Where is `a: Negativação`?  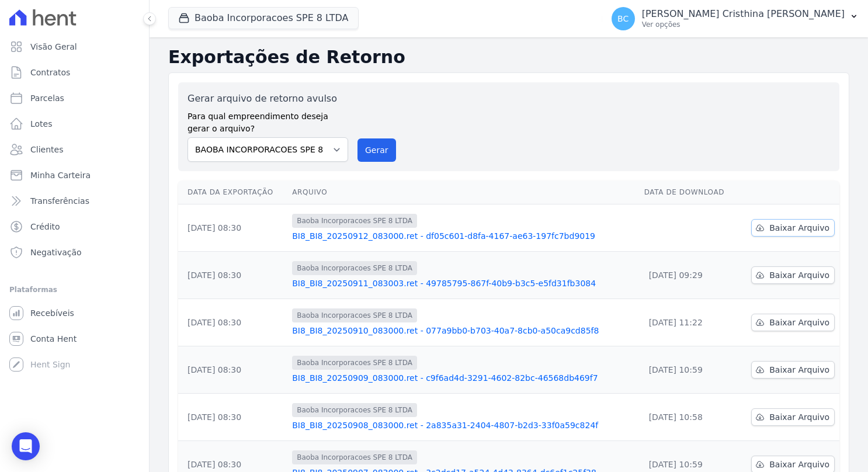
a: Negativação is located at coordinates (74, 253).